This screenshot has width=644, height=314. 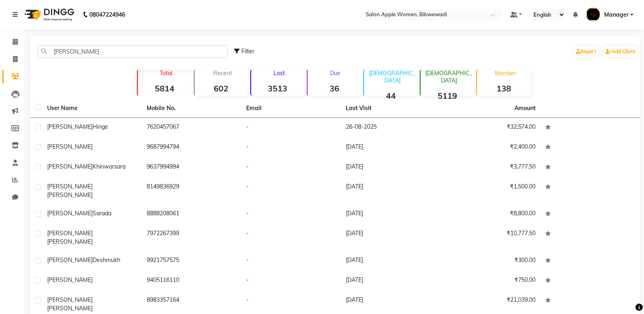 What do you see at coordinates (108, 15) in the screenshot?
I see `b: 08047224946` at bounding box center [108, 15].